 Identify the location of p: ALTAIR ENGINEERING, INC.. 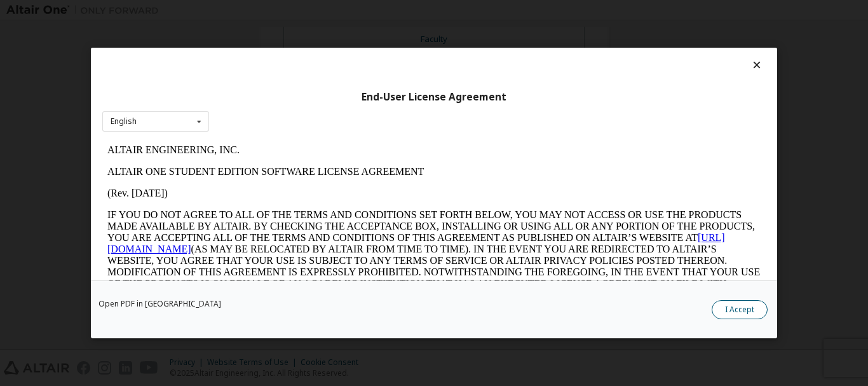
(332, 11).